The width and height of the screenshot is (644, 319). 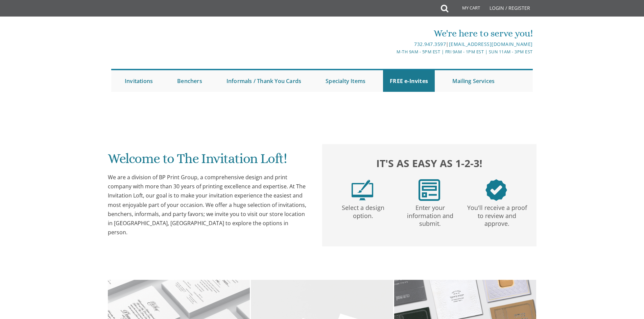 I want to click on a: Informals / Thank You Cards, so click(x=264, y=81).